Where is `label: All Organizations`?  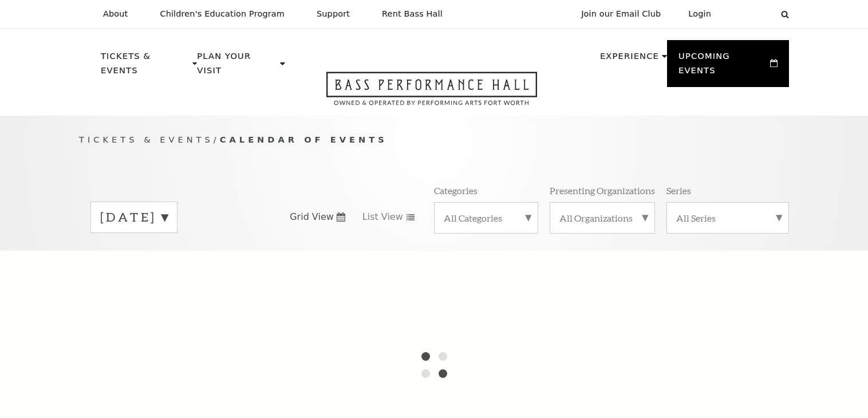 label: All Organizations is located at coordinates (602, 217).